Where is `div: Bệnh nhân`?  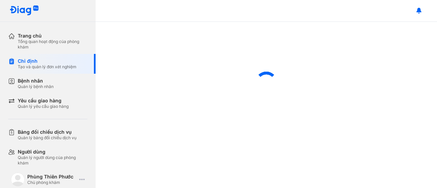 div: Bệnh nhân is located at coordinates (36, 81).